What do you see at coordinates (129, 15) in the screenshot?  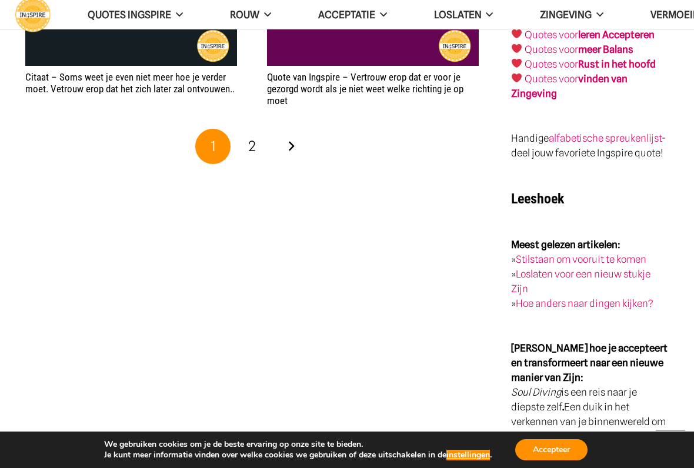 I see `span: QUOTES INGSPIRE` at bounding box center [129, 15].